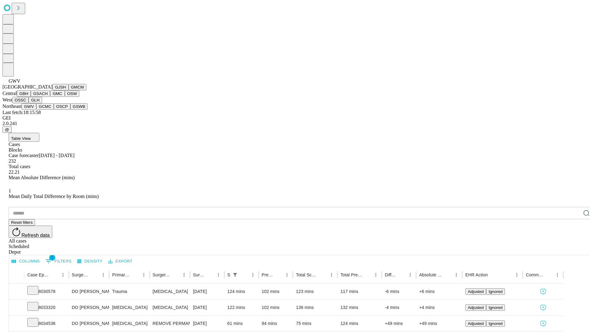  What do you see at coordinates (121, 275) in the screenshot?
I see `div: Primary Service` at bounding box center [121, 275].